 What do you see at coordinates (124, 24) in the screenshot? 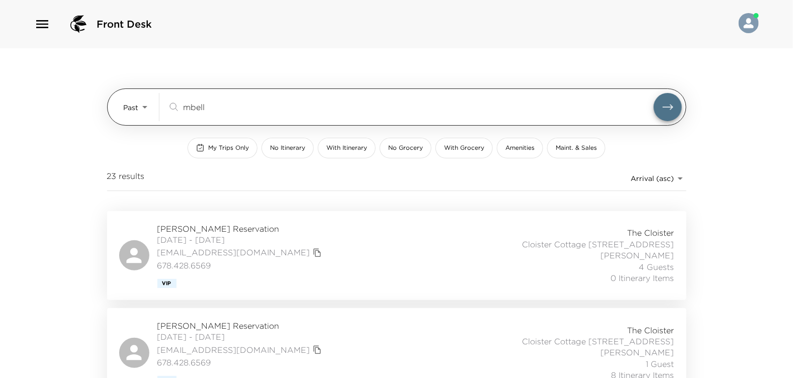
I see `span: Front Desk` at bounding box center [124, 24].